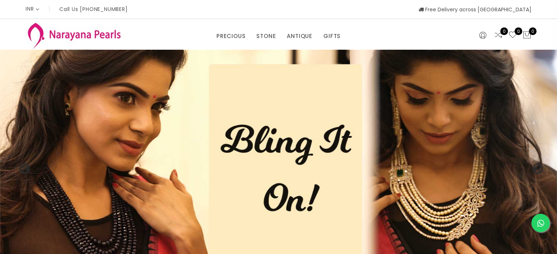 Image resolution: width=557 pixels, height=254 pixels. I want to click on a: GIFTS, so click(332, 36).